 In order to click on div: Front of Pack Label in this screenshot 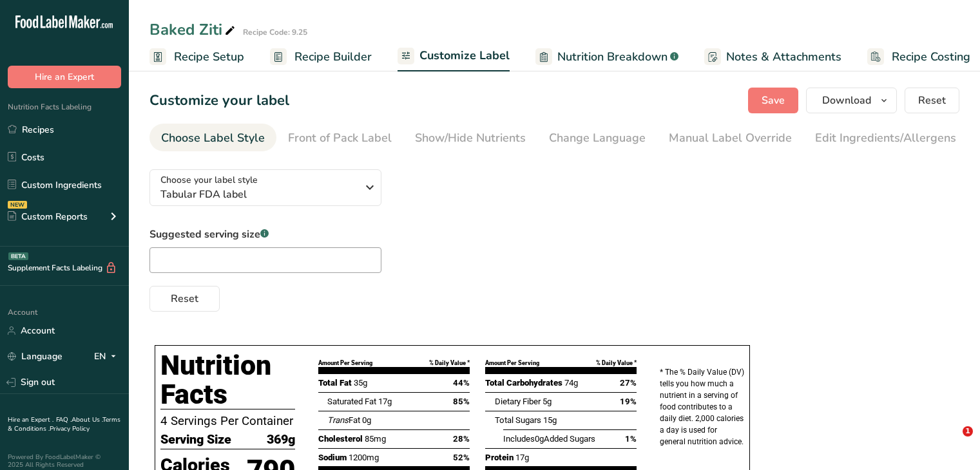, I will do `click(340, 137)`.